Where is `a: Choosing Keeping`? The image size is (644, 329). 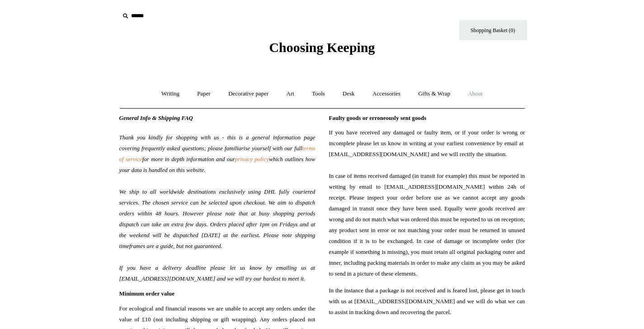
a: Choosing Keeping is located at coordinates (322, 50).